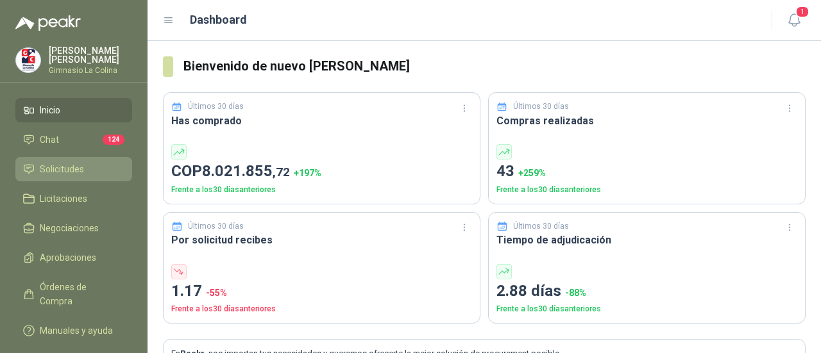  Describe the element at coordinates (62, 169) in the screenshot. I see `span: Solicitudes` at that location.